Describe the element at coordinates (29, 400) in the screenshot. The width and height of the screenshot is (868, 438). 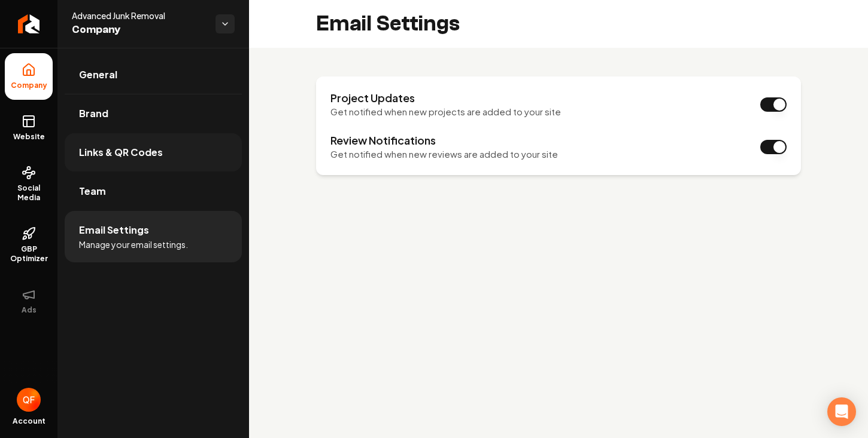
I see `img: Quavion Finley` at that location.